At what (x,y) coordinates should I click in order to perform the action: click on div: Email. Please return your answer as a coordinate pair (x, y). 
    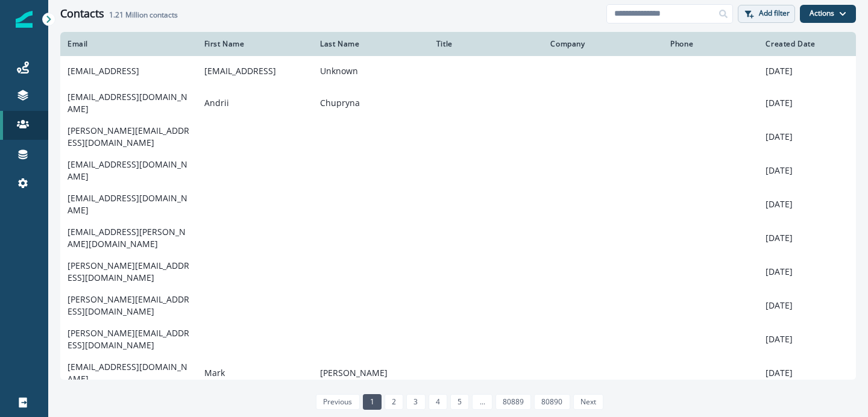
    Looking at the image, I should click on (129, 44).